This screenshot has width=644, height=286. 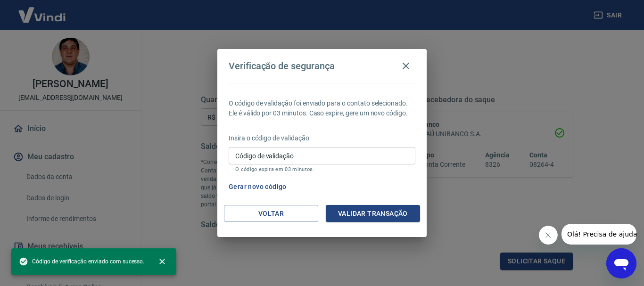 What do you see at coordinates (322, 109) in the screenshot?
I see `p: O código de validação foi enviado para o contato selecionado. Ele é válido por 03 minutos. Caso e...` at bounding box center [322, 109].